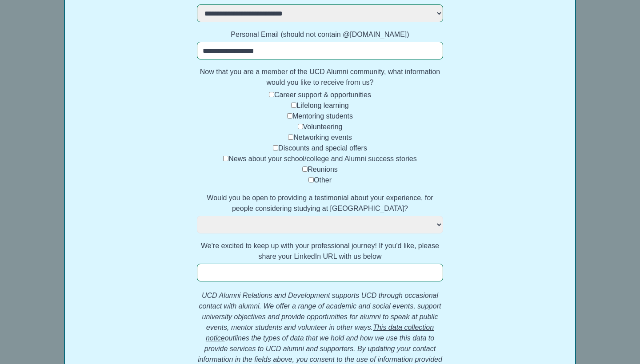  I want to click on label: We're excited to keep up with your professional journey! If you'd like, please share your LinkedI..., so click(320, 251).